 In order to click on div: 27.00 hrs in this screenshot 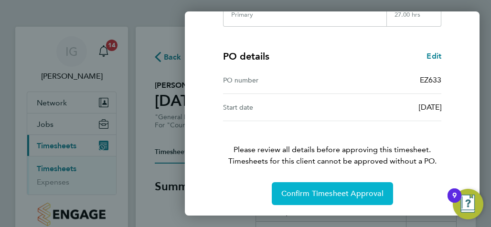, I will do `click(414, 19)`.